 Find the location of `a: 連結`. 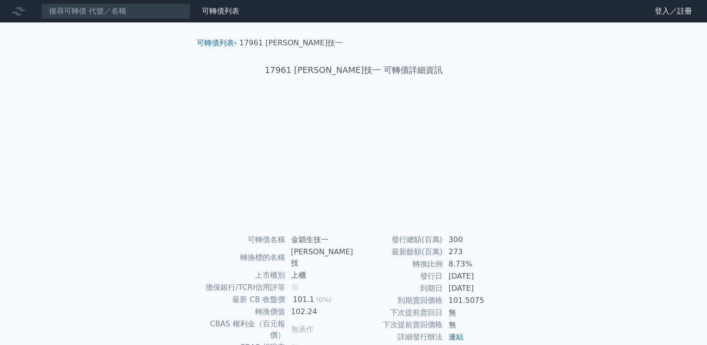

a: 連結 is located at coordinates (456, 337).